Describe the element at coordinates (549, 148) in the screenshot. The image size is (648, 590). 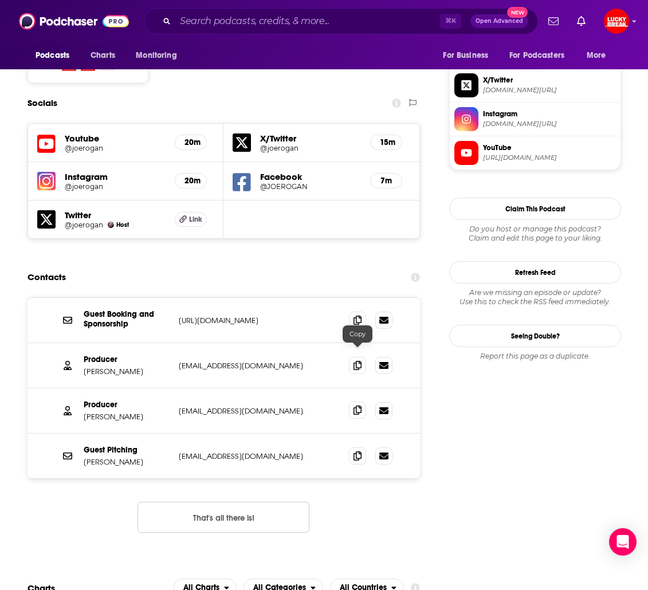
I see `span: YouTube` at that location.